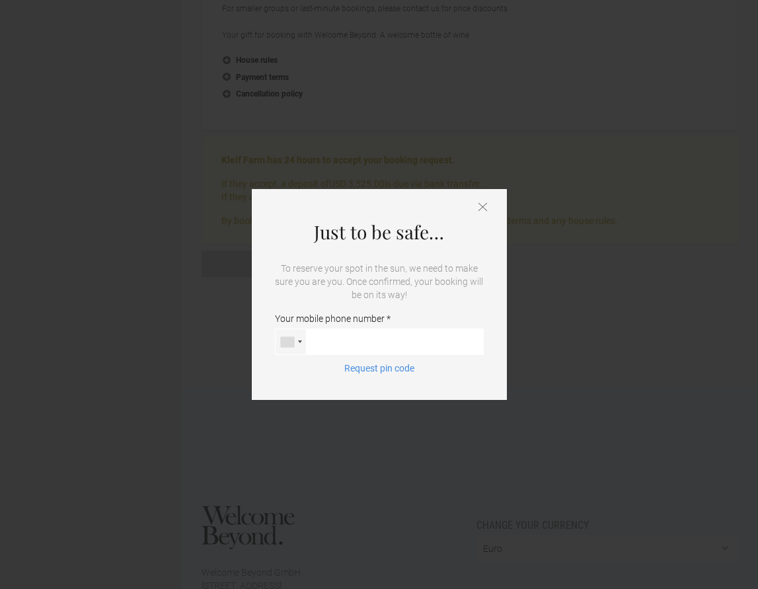 The height and width of the screenshot is (589, 758). I want to click on input: Your mobile phone number, so click(379, 342).